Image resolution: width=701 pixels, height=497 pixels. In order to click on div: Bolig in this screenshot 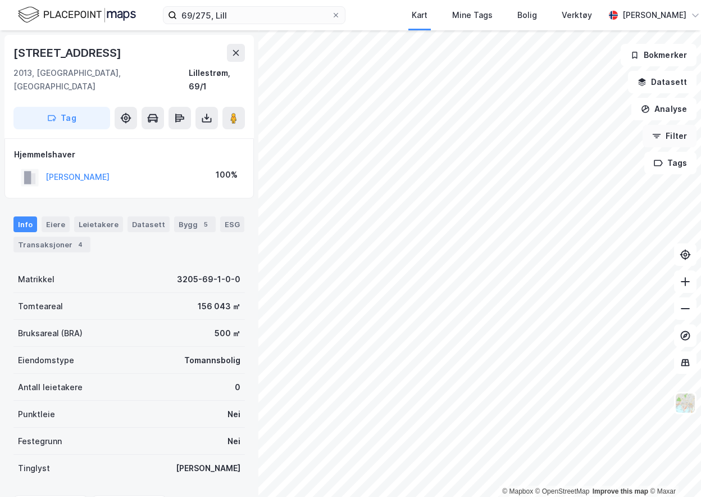, I will do `click(527, 15)`.